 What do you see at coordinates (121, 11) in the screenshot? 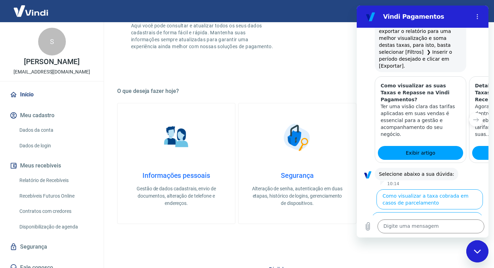
I see `button: Menu de opções` at bounding box center [121, 11].